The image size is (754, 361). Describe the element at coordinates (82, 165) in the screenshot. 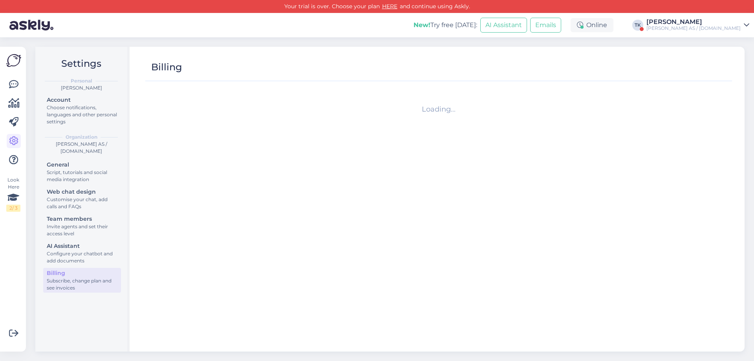

I see `div: General` at that location.